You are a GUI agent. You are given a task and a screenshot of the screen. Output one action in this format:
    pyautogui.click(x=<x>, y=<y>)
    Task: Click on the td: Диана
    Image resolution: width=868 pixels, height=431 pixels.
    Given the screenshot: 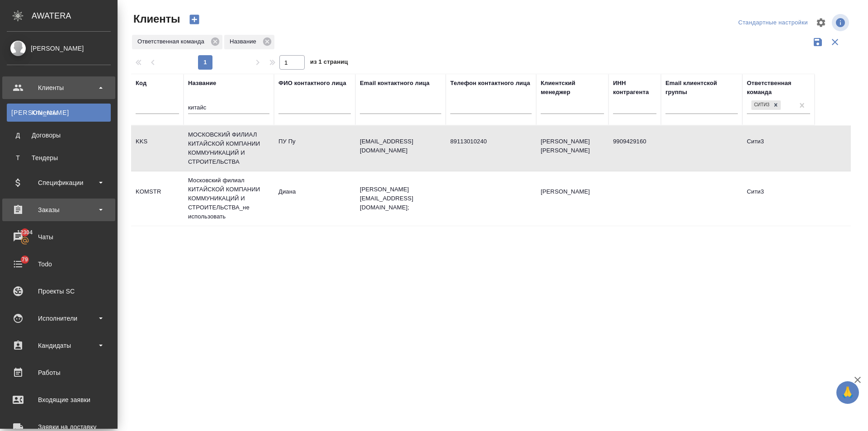 What is the action you would take?
    pyautogui.click(x=315, y=199)
    